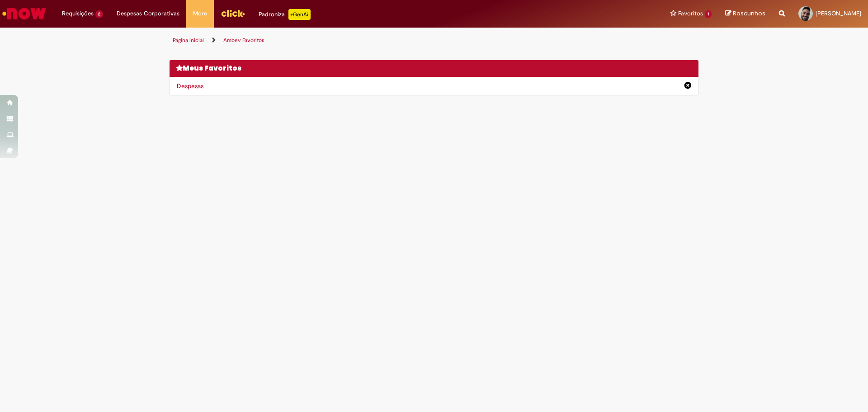 The height and width of the screenshot is (412, 868). What do you see at coordinates (233, 13) in the screenshot?
I see `img: click_logo_yellow_360x200.png` at bounding box center [233, 13].